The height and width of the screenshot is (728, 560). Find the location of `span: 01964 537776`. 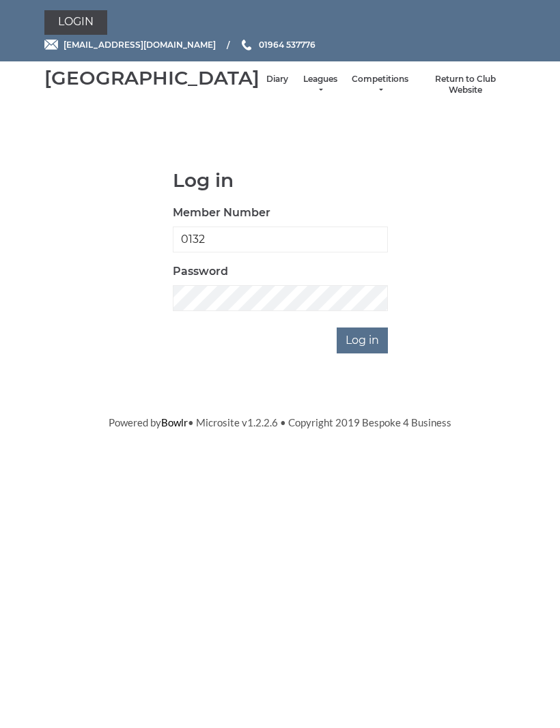

span: 01964 537776 is located at coordinates (287, 44).